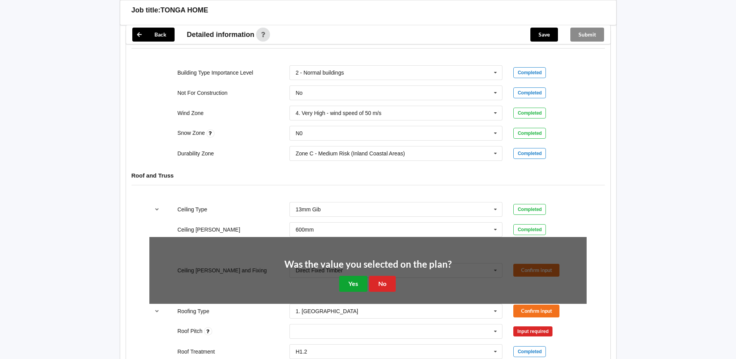 The height and width of the screenshot is (359, 736). What do you see at coordinates (299, 133) in the screenshot?
I see `div: N0` at bounding box center [299, 133].